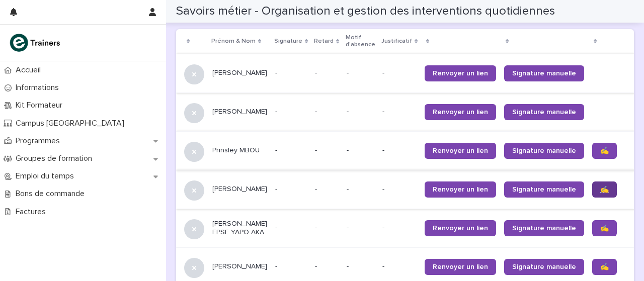 The width and height of the screenshot is (644, 281). Describe the element at coordinates (37, 141) in the screenshot. I see `font: Programmes` at that location.